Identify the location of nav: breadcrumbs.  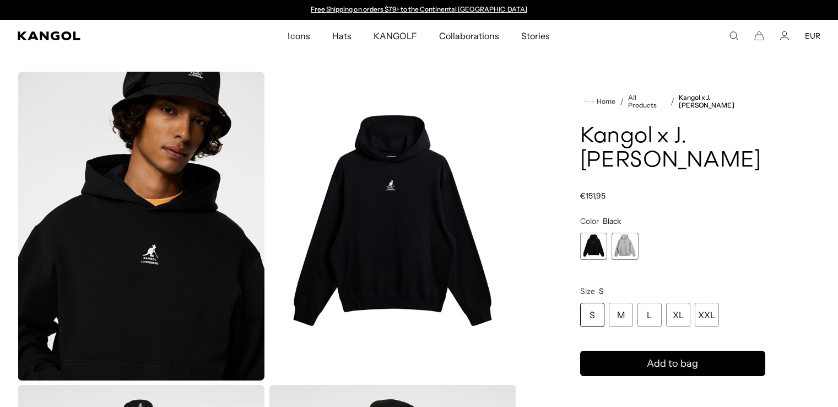
(673, 101).